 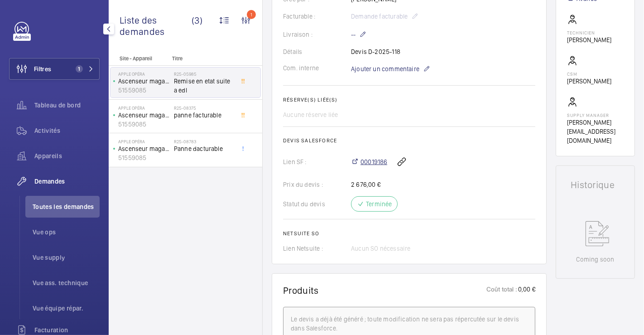 I want to click on span: Facturation, so click(x=67, y=330).